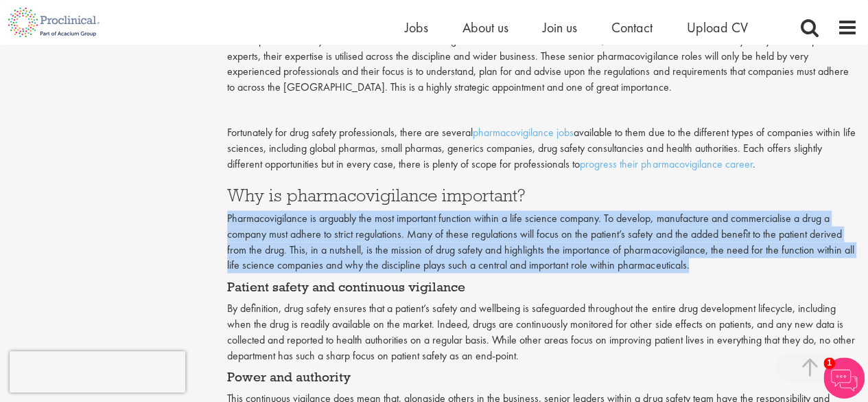 This screenshot has width=868, height=402. I want to click on a: pharmacovigilance jobs, so click(523, 132).